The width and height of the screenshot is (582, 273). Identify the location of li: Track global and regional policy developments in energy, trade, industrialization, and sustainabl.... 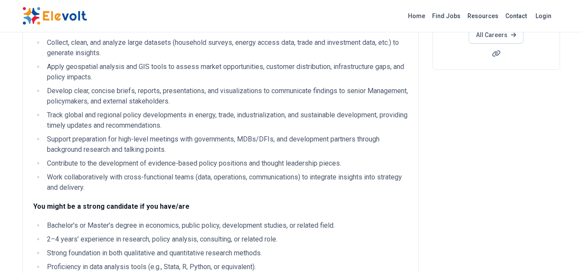
(226, 120).